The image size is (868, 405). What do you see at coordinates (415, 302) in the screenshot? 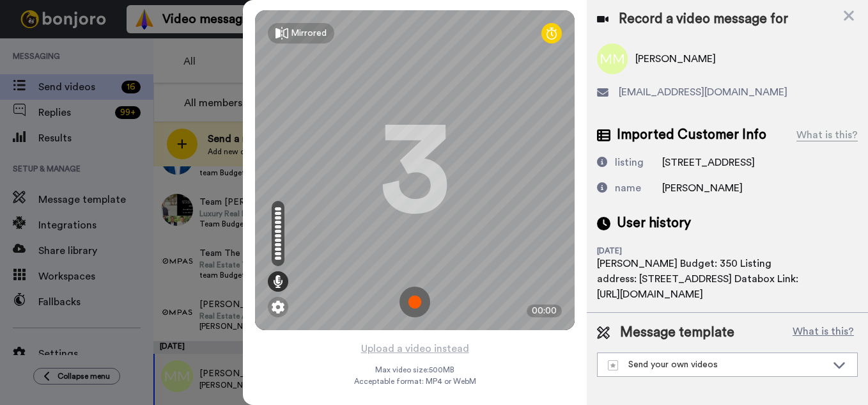
I see `img: ic_record_start.svg` at bounding box center [415, 302].